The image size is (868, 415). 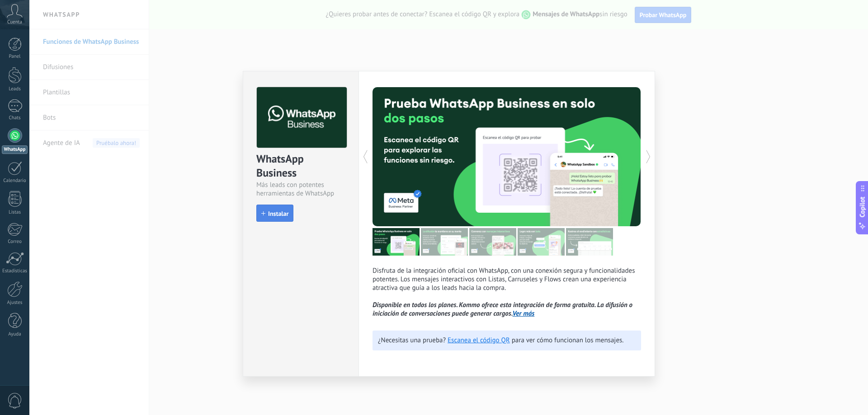 What do you see at coordinates (412, 341) in the screenshot?
I see `span: ¿Necesitas una prueba?` at bounding box center [412, 341].